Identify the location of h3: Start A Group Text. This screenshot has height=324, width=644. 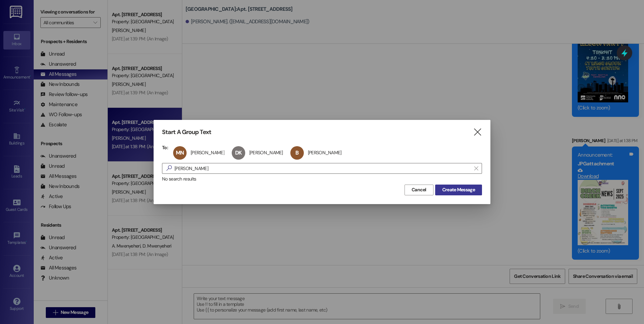
(187, 132).